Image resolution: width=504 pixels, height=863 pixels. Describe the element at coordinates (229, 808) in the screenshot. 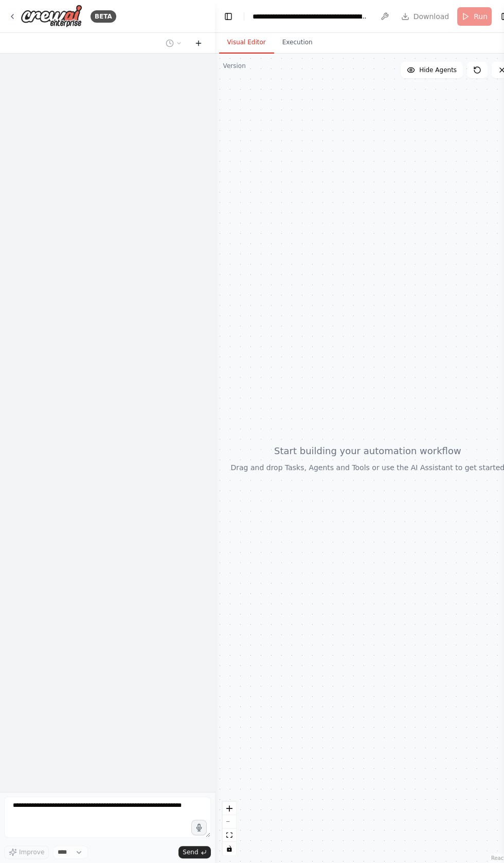

I see `button: zoom in` at that location.